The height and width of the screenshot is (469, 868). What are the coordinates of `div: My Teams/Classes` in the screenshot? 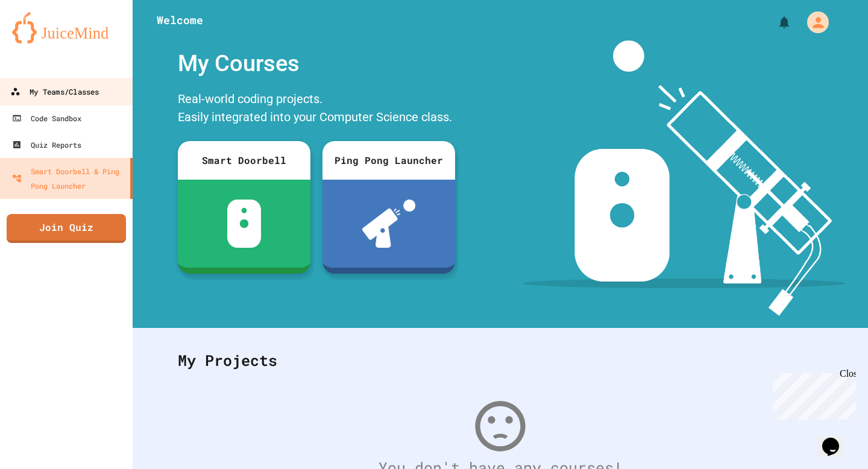 It's located at (54, 92).